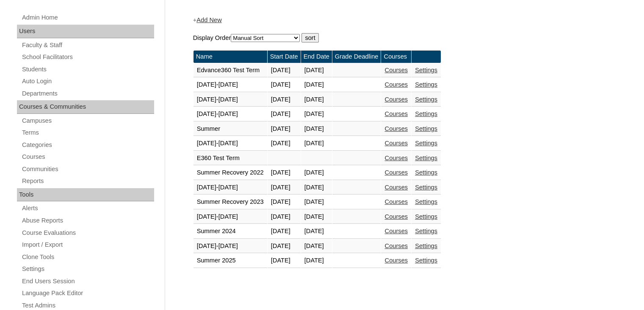  What do you see at coordinates (230, 173) in the screenshot?
I see `td: Summer Recovery 2022` at bounding box center [230, 173].